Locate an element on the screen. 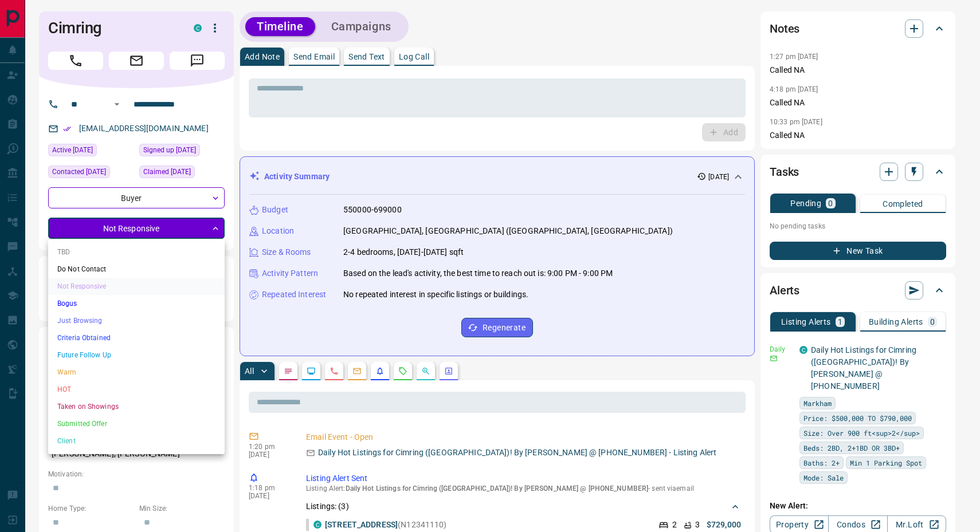 This screenshot has width=980, height=532. li: Bogus is located at coordinates (136, 304).